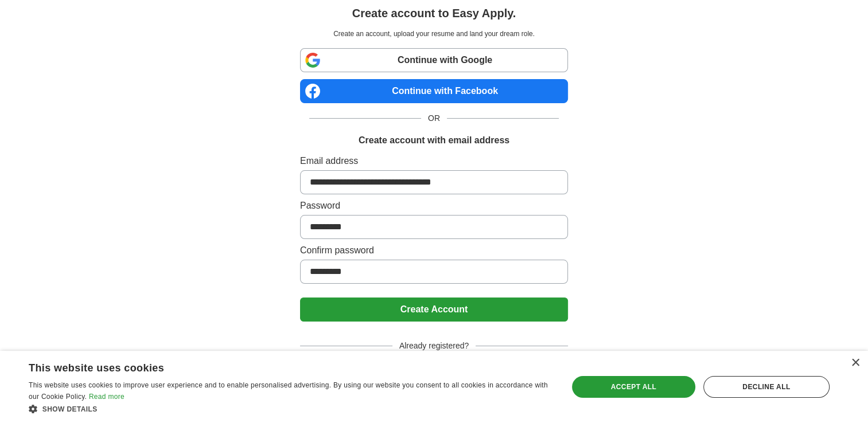 The width and height of the screenshot is (868, 423). I want to click on span: This website uses cookies to improve user experience and to enable personalised advertising. By u..., so click(288, 391).